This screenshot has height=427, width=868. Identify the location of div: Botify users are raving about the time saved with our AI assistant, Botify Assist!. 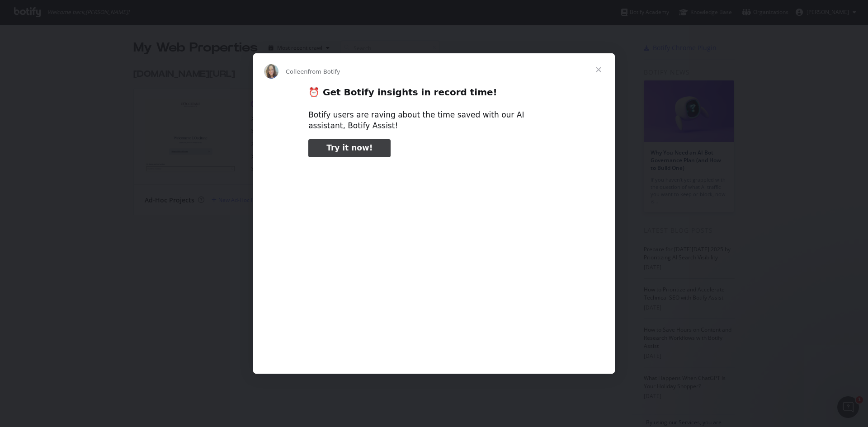
(434, 121).